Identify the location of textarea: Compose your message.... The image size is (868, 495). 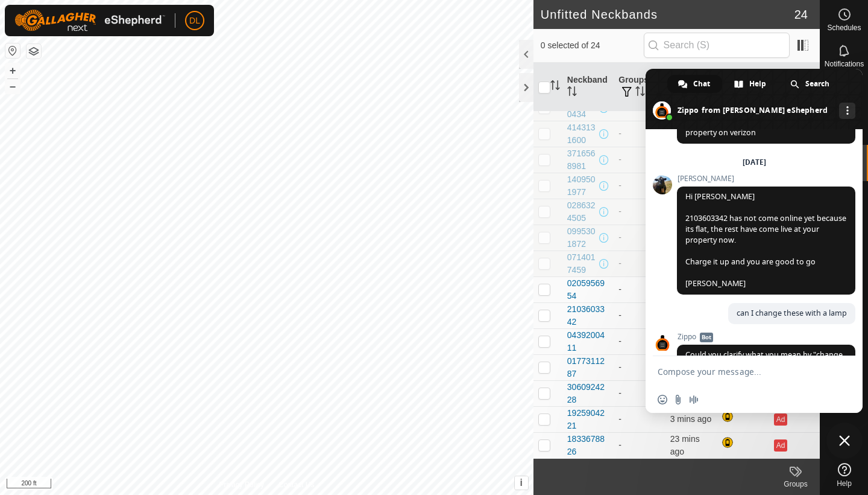
(741, 372).